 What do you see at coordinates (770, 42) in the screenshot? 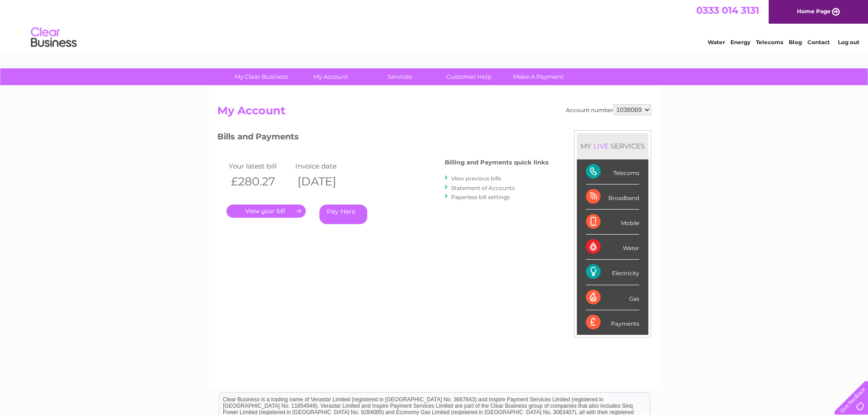
I see `a: Telecoms` at bounding box center [770, 42].